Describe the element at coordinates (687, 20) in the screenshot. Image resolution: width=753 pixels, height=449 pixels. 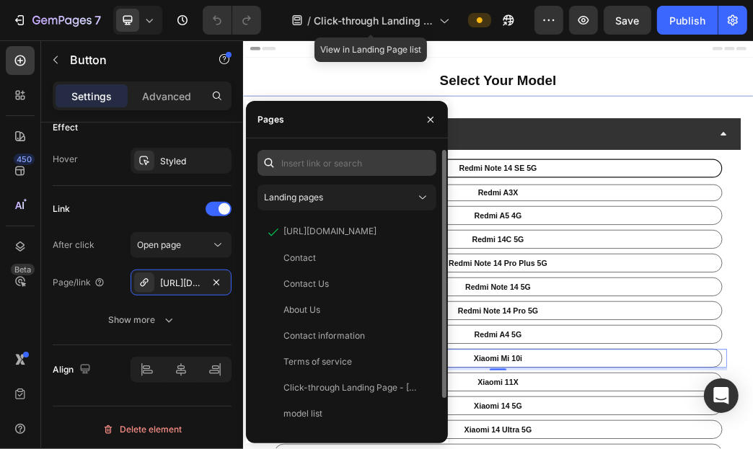
I see `button: Publish` at that location.